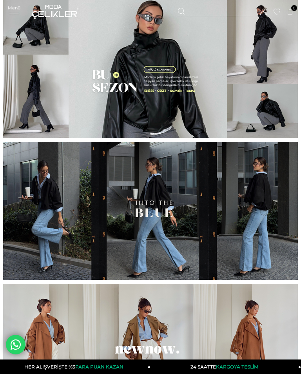 This screenshot has height=374, width=301. I want to click on a: title, so click(151, 211).